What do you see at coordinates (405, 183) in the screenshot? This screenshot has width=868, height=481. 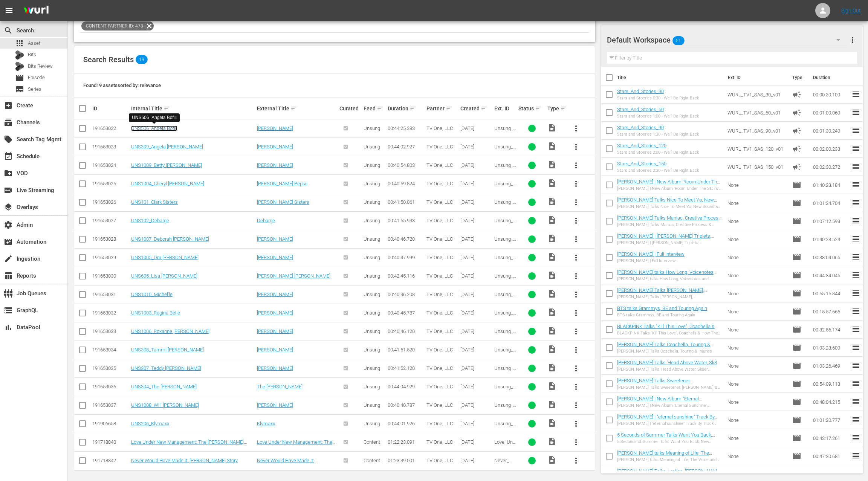 I see `div: 00:40:59.824` at bounding box center [405, 183].